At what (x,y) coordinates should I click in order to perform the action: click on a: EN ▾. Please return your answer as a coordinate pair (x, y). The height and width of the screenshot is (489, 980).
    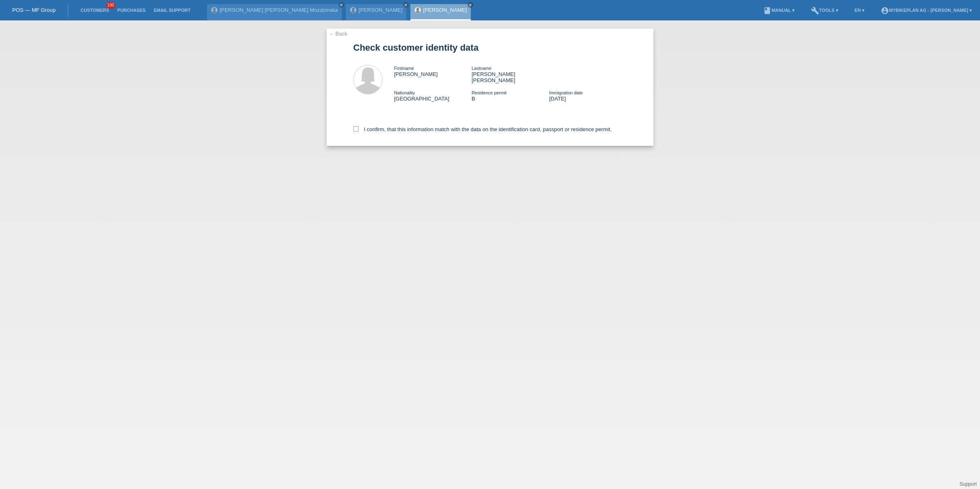
    Looking at the image, I should click on (859, 10).